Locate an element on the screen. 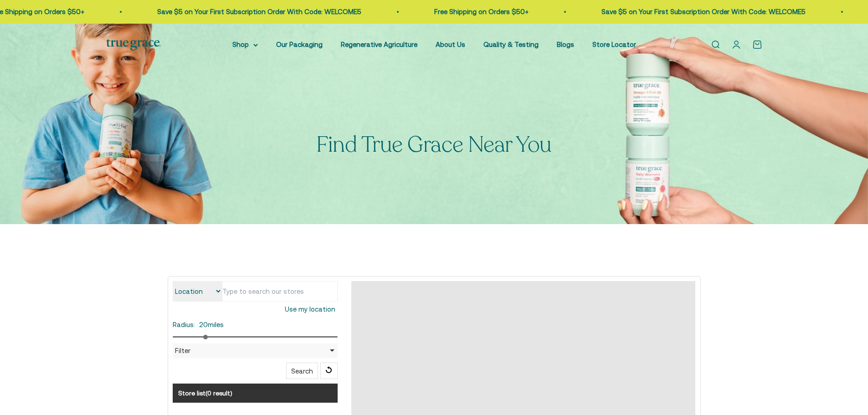 This screenshot has width=868, height=415. a: Our Packaging is located at coordinates (300, 44).